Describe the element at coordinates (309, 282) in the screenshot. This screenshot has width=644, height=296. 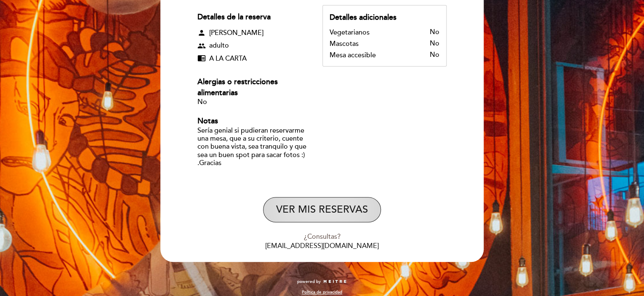
I see `span: powered by` at that location.